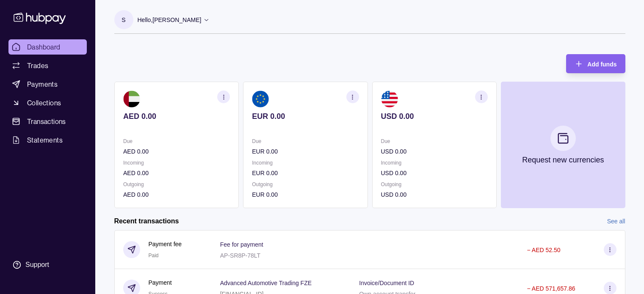  Describe the element at coordinates (165, 244) in the screenshot. I see `p: Payment fee` at that location.